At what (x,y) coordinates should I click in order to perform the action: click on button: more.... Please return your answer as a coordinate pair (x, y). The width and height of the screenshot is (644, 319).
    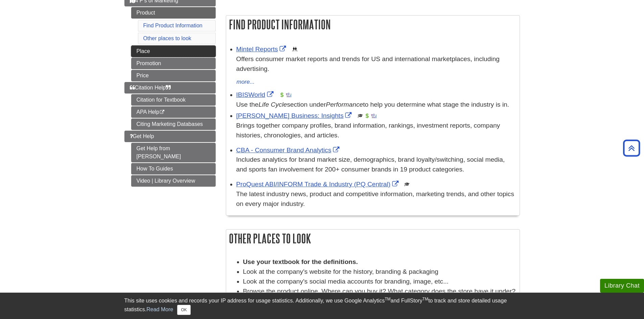
    Looking at the image, I should click on (246, 82).